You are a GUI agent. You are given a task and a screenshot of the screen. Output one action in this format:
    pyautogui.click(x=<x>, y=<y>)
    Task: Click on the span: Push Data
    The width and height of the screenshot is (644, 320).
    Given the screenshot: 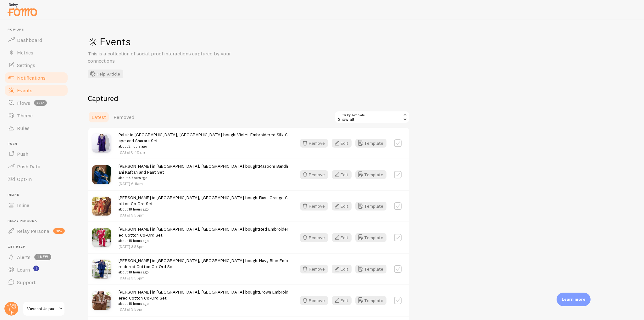 What is the action you would take?
    pyautogui.click(x=28, y=166)
    